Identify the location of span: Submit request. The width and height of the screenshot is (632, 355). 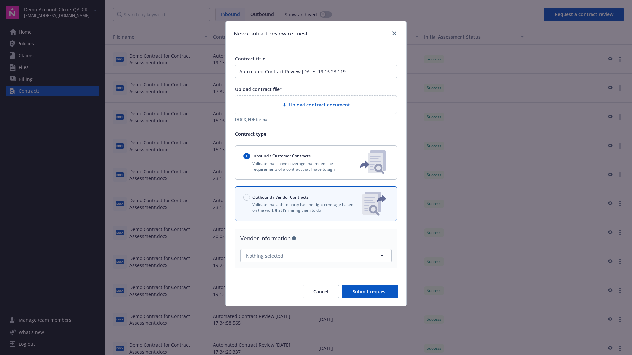
(370, 292).